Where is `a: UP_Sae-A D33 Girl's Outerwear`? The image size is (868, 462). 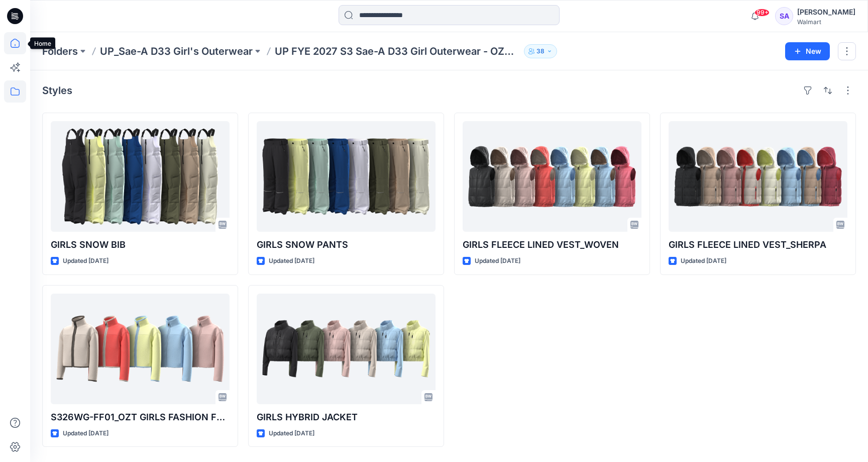 a: UP_Sae-A D33 Girl's Outerwear is located at coordinates (177, 51).